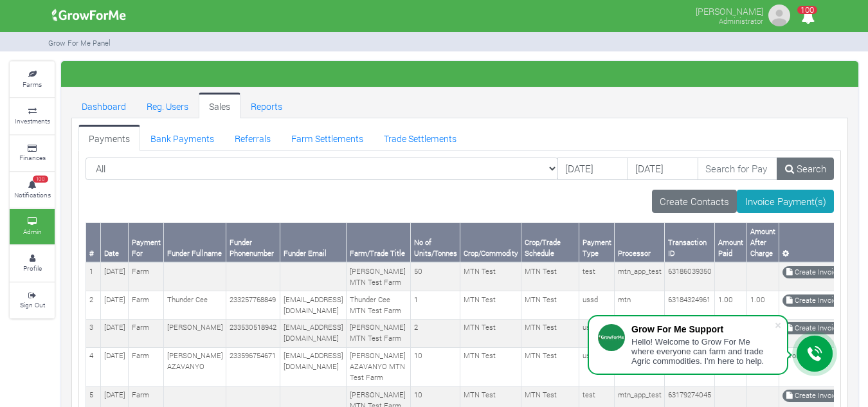  What do you see at coordinates (436, 277) in the screenshot?
I see `td: 50` at bounding box center [436, 277].